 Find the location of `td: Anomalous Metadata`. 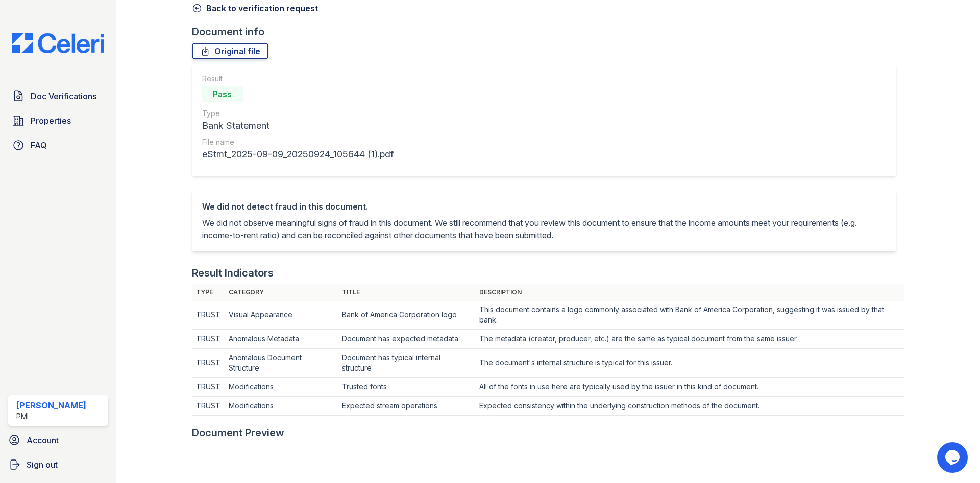

td: Anomalous Metadata is located at coordinates (282, 339).